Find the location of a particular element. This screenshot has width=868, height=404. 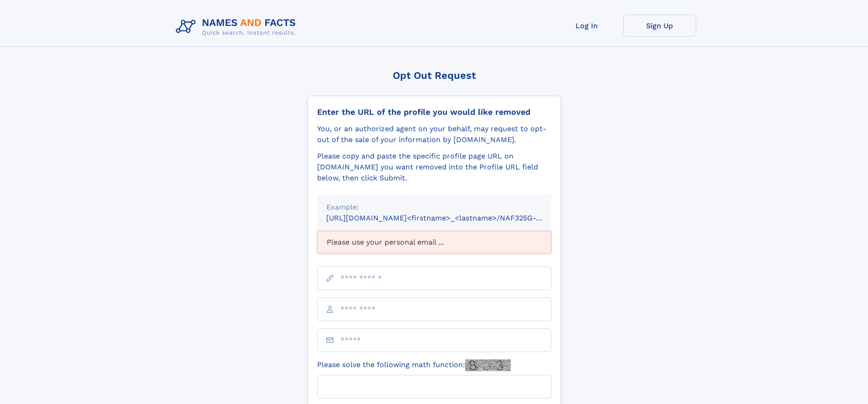

div: You, or an authorized agent on your behalf, may request to opt-out of the sale of your informatio... is located at coordinates (434, 134).